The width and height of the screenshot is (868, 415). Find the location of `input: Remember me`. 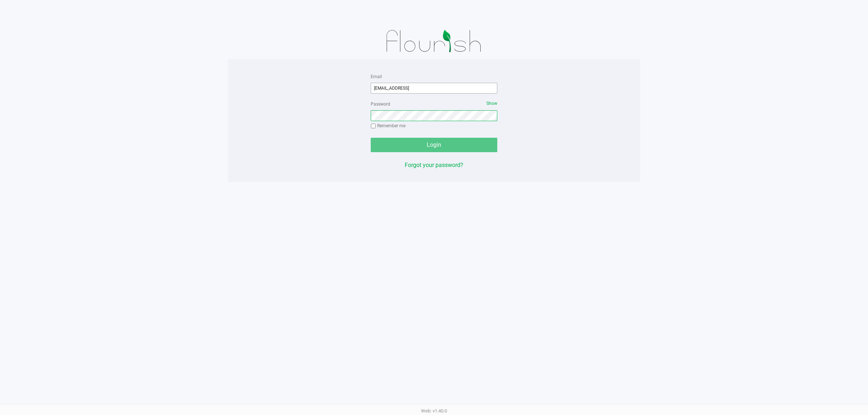

input: Remember me is located at coordinates (373, 127).